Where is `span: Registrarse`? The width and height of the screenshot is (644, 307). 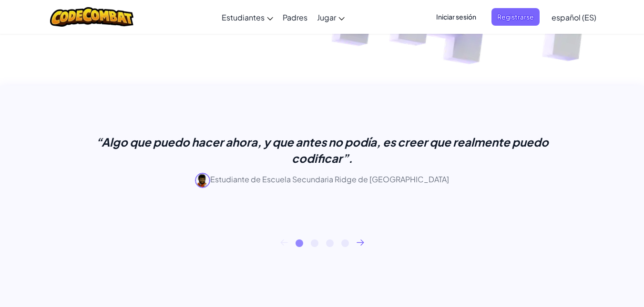 span: Registrarse is located at coordinates (515, 16).